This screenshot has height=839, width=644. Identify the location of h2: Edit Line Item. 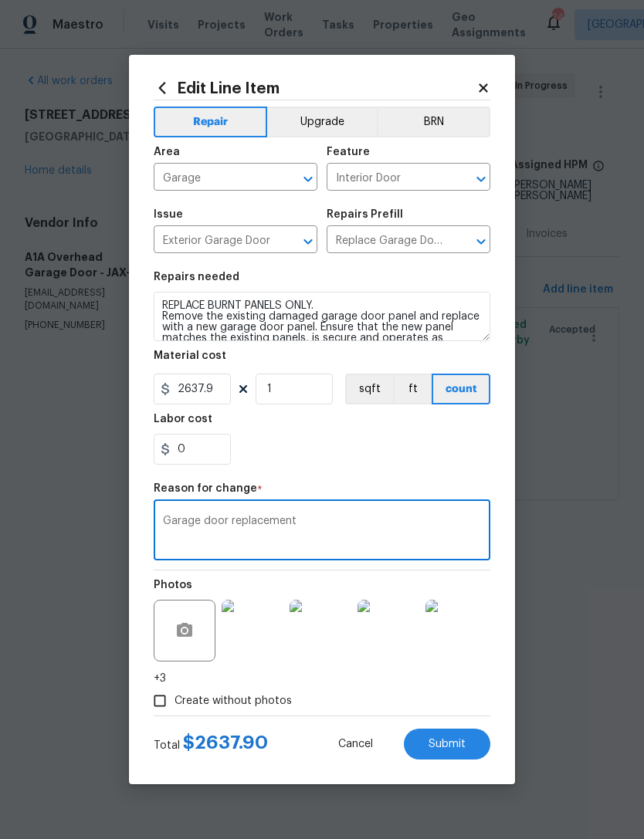
(315, 88).